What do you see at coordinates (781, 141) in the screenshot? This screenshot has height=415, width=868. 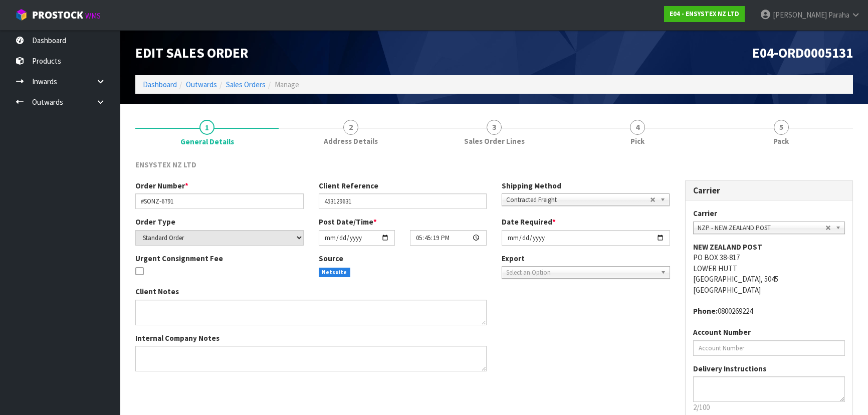 I see `span: Pack` at bounding box center [781, 141].